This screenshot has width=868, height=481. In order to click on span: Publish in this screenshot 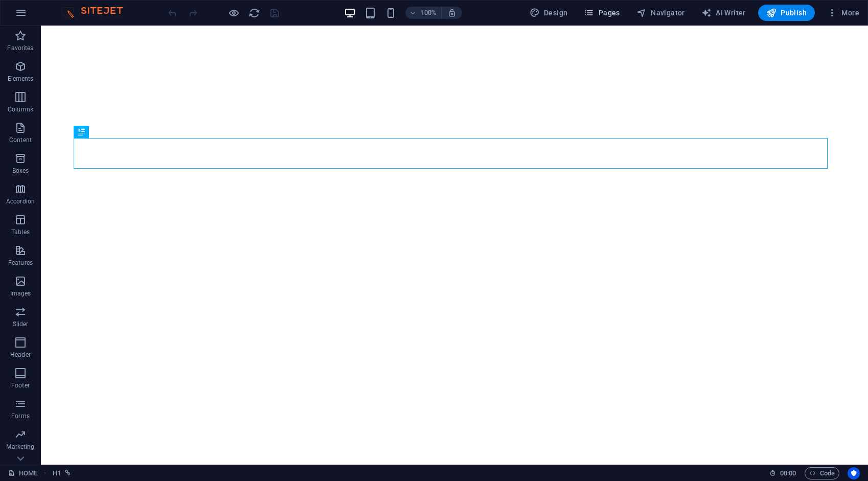, I will do `click(786, 13)`.